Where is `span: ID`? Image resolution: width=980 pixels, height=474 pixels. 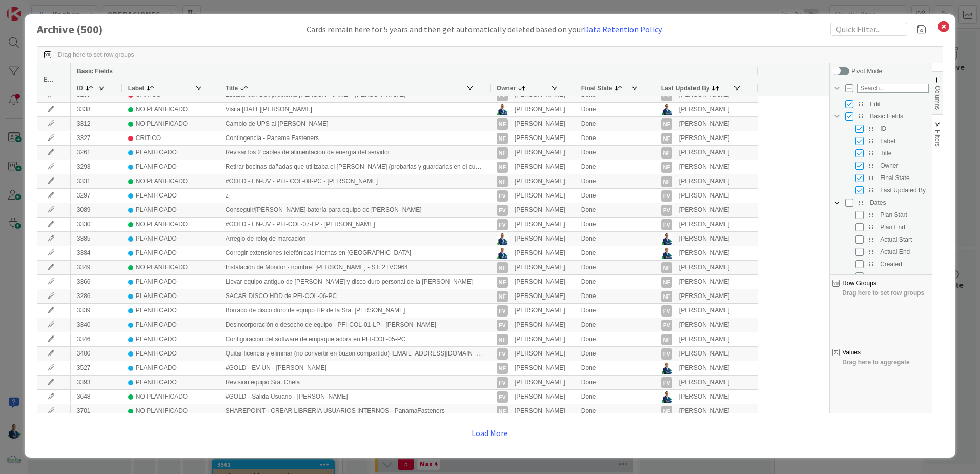 span: ID is located at coordinates (904, 129).